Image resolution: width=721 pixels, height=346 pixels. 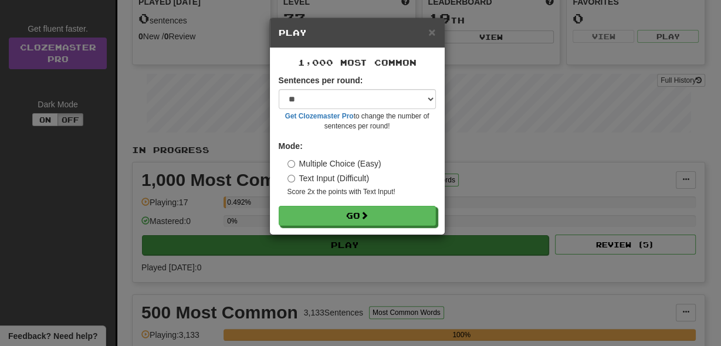 I want to click on button: Close, so click(x=432, y=32).